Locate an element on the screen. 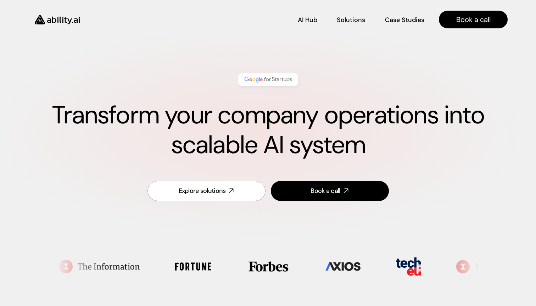  p: AI Hub is located at coordinates (307, 20).